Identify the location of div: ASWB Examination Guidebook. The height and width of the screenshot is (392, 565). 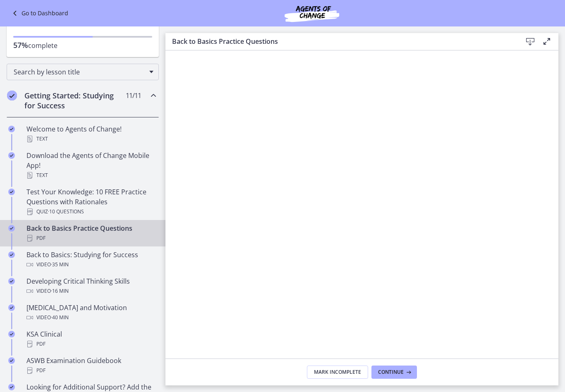
(91, 365).